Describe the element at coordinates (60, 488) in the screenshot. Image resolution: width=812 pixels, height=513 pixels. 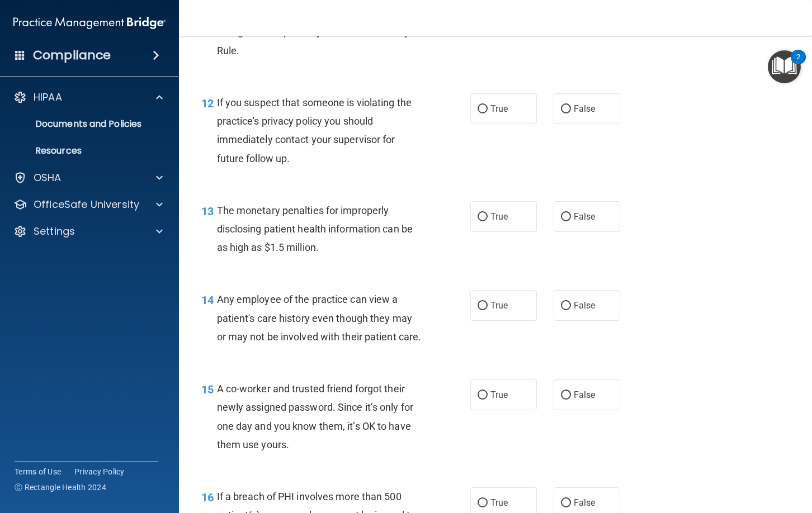
I see `span: Ⓒ Rectangle Health 2024` at that location.